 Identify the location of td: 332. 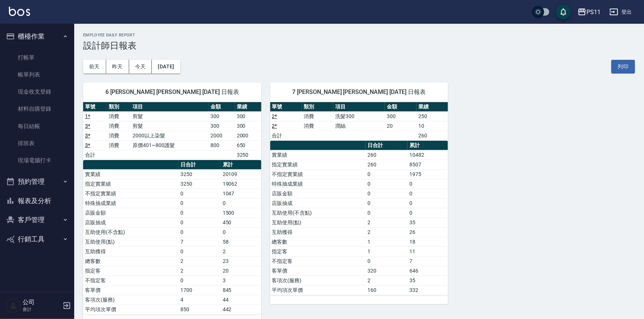
(428, 290).